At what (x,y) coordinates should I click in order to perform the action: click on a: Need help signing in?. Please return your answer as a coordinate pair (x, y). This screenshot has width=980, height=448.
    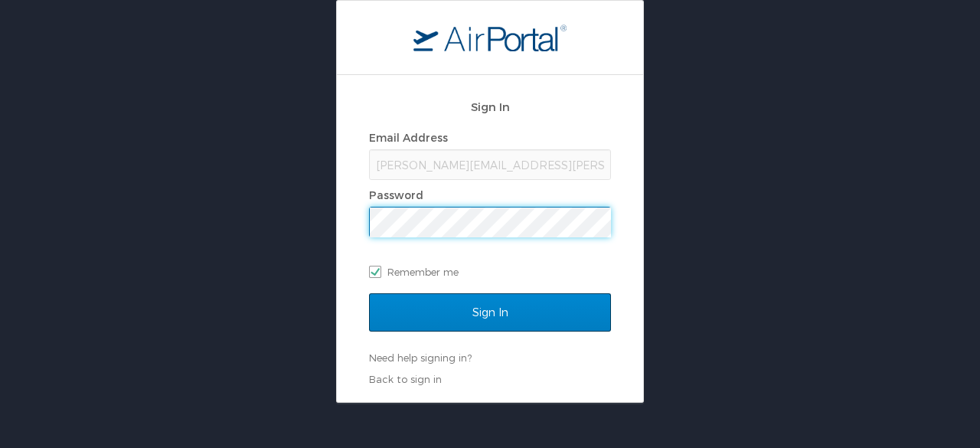
    Looking at the image, I should click on (421, 358).